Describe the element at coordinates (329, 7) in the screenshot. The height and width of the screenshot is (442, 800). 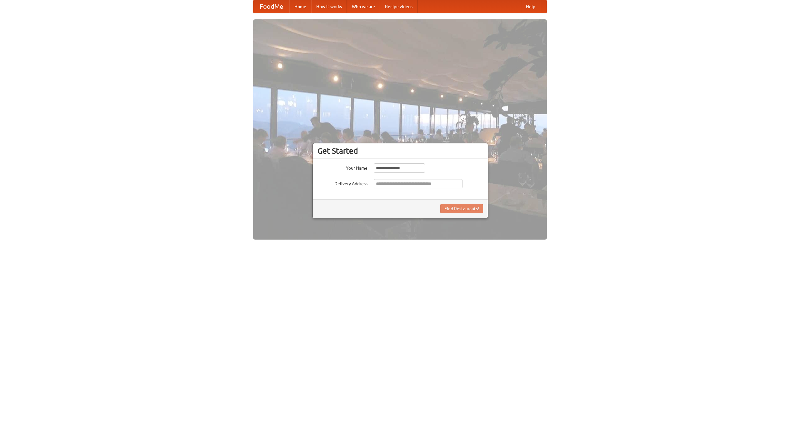
I see `a: How it works` at that location.